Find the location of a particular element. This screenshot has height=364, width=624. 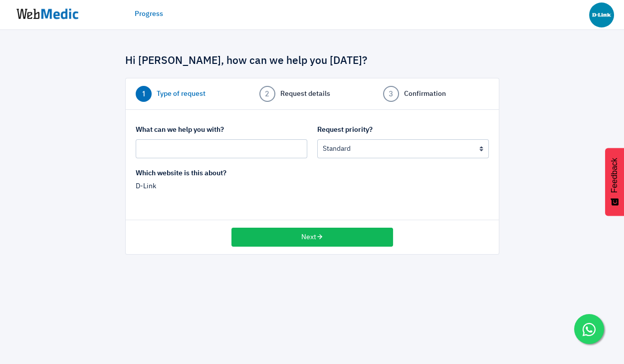

strong: What can we help you with? is located at coordinates (180, 129).